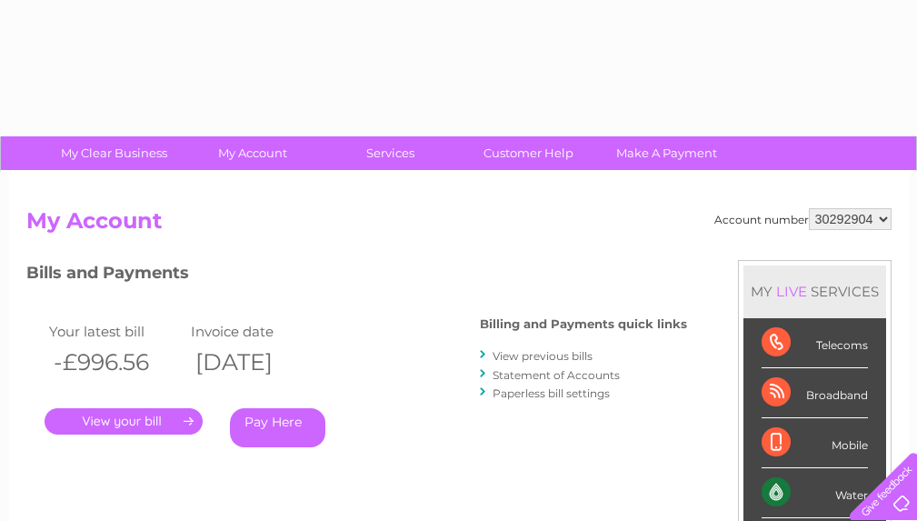  Describe the element at coordinates (814, 443) in the screenshot. I see `div: Mobile` at that location.